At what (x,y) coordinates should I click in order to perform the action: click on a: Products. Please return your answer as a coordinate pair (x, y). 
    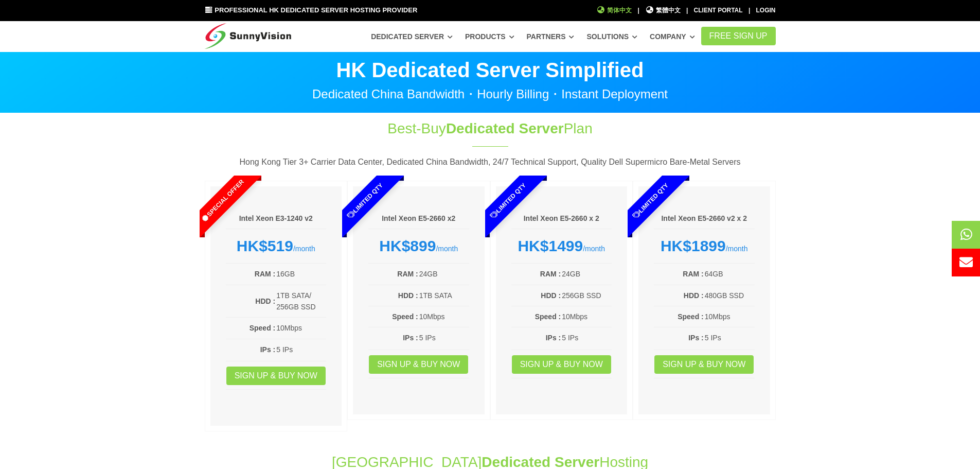
    Looking at the image, I should click on (490, 37).